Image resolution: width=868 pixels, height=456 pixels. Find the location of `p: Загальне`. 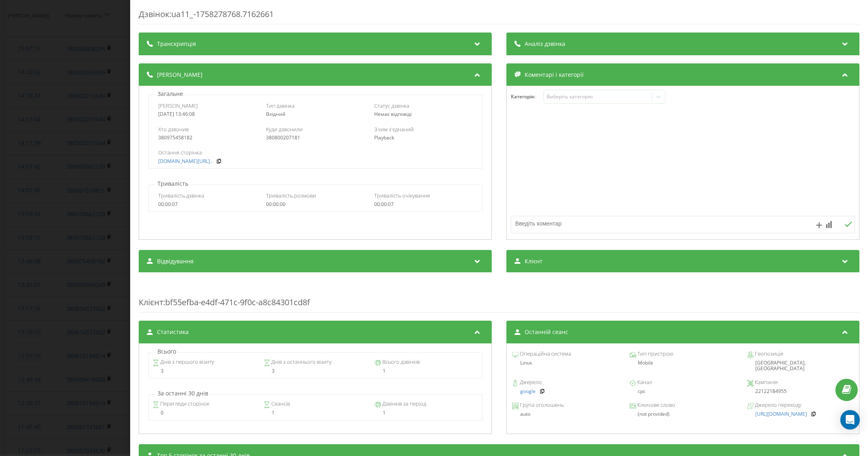

p: Загальне is located at coordinates (170, 94).